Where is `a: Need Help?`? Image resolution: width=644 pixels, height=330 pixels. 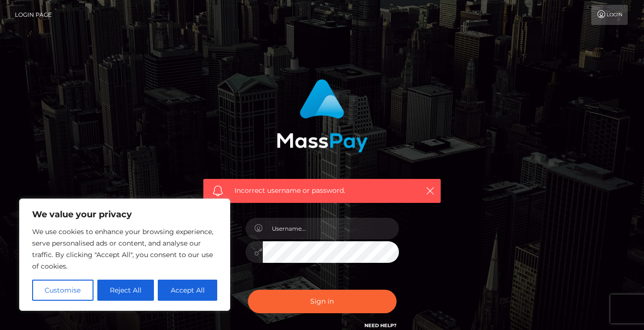
a: Need Help? is located at coordinates (381, 325).